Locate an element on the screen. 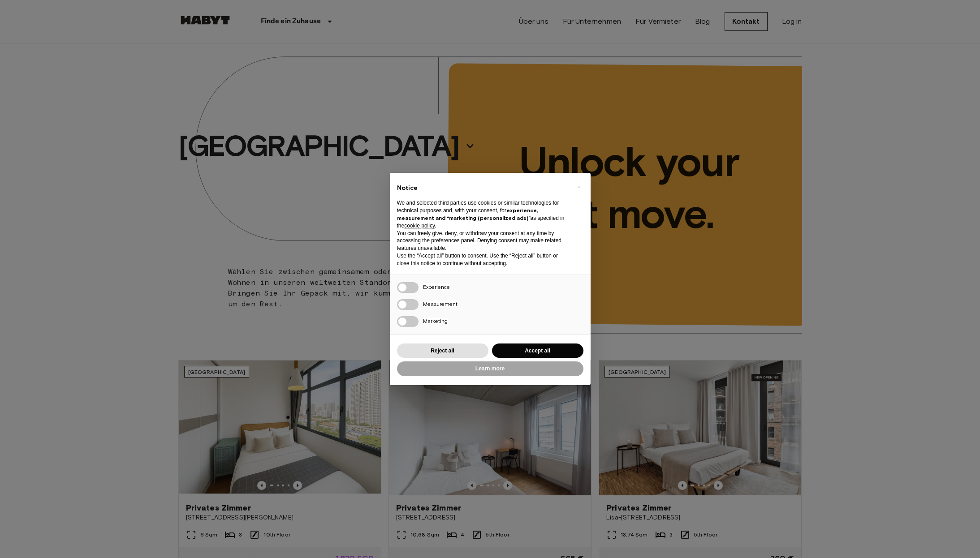 This screenshot has height=558, width=980. button: Reject all is located at coordinates (443, 350).